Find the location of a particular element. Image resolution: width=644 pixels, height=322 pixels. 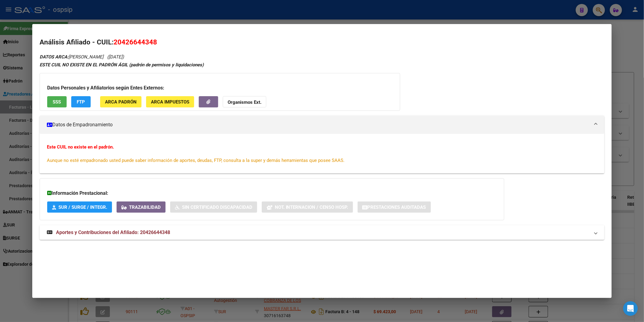

span: Trazabilidad is located at coordinates (145, 207).